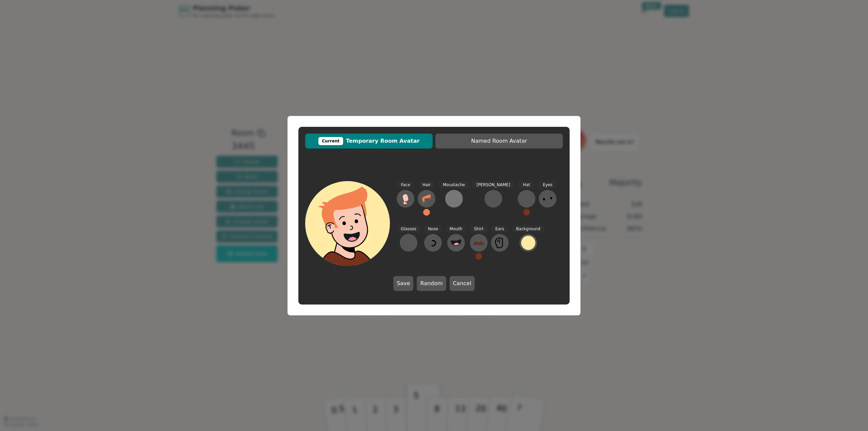 The image size is (868, 431). What do you see at coordinates (462, 284) in the screenshot?
I see `button: Cancel` at bounding box center [462, 284].